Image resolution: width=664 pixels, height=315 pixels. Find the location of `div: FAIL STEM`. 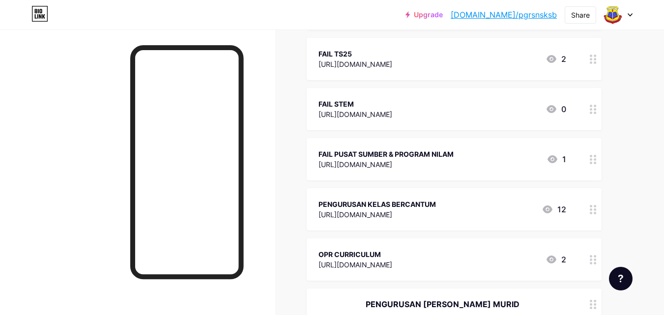

div: FAIL STEM is located at coordinates (355, 104).